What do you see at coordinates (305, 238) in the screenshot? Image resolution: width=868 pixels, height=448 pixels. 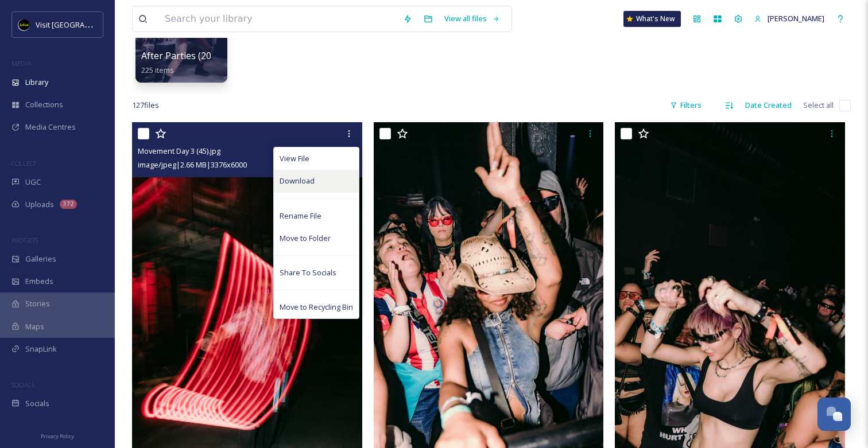 I see `span: Move to Folder` at bounding box center [305, 238].